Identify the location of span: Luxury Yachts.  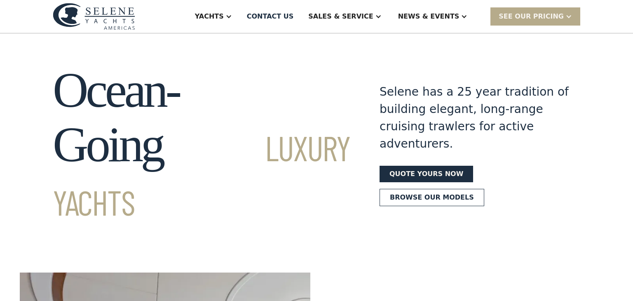
(201, 174).